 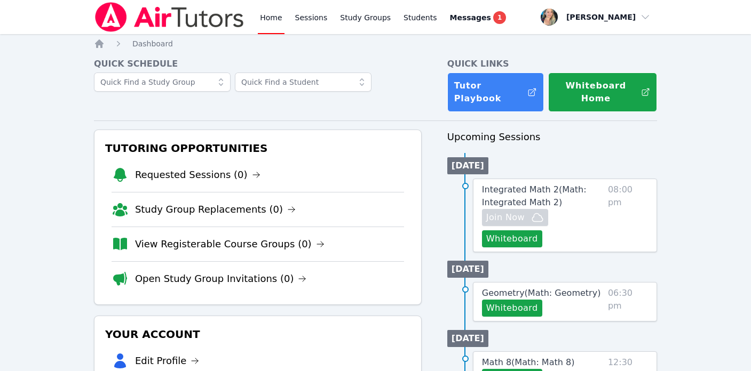 What do you see at coordinates (528, 363) in the screenshot?
I see `a: Math 8(Math: Math 8)` at bounding box center [528, 363].